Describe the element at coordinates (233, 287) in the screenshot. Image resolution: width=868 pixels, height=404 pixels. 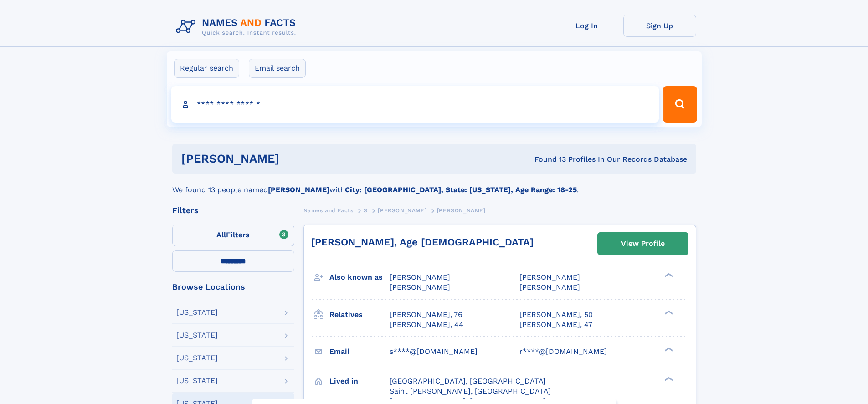
I see `div: Browse Locations` at that location.